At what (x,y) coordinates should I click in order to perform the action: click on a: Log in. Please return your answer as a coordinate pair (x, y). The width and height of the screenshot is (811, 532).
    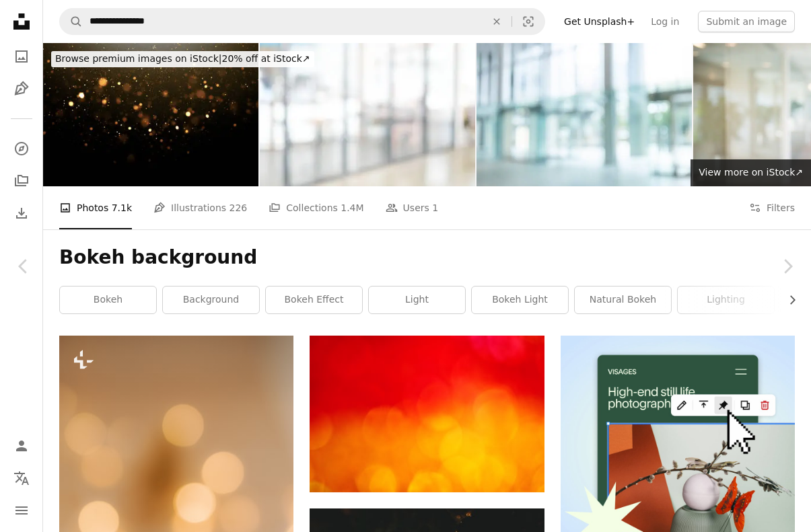
    Looking at the image, I should click on (665, 22).